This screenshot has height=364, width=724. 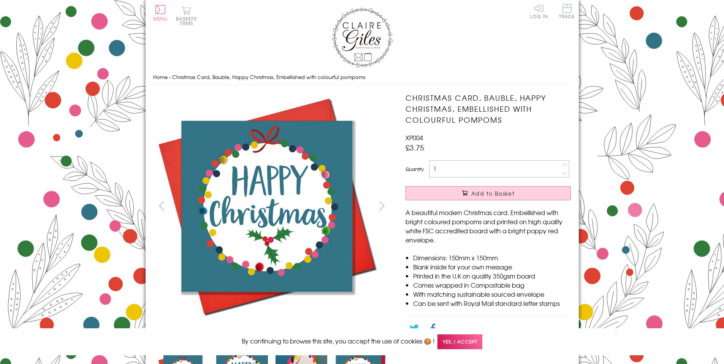 What do you see at coordinates (414, 138) in the screenshot?
I see `span: XP004` at bounding box center [414, 138].